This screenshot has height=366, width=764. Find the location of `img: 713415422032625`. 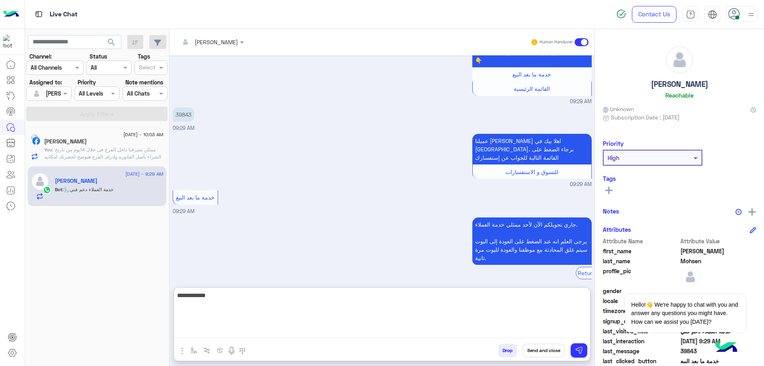

img: 713415422032625 is located at coordinates (10, 42).